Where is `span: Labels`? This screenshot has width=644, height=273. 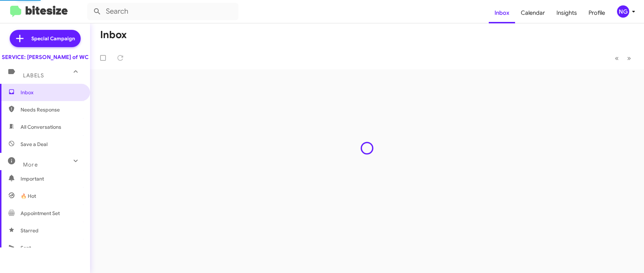
span: Labels is located at coordinates (33, 76).